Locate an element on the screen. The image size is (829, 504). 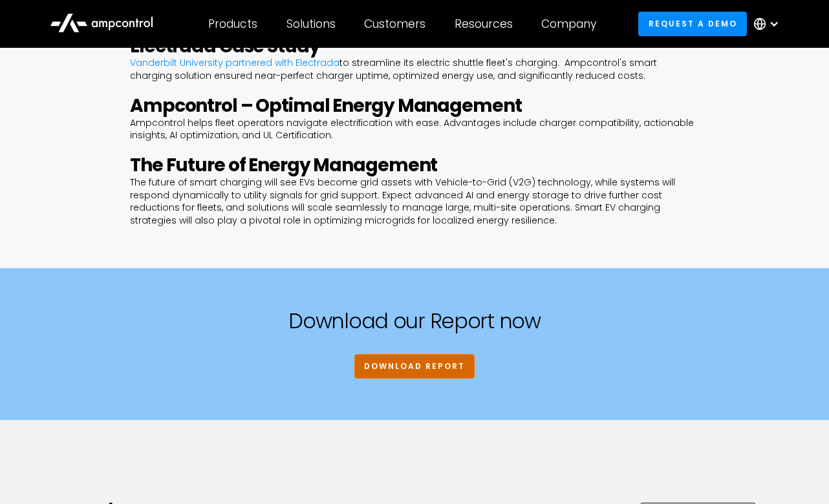
a: Request a demo is located at coordinates (692, 23).